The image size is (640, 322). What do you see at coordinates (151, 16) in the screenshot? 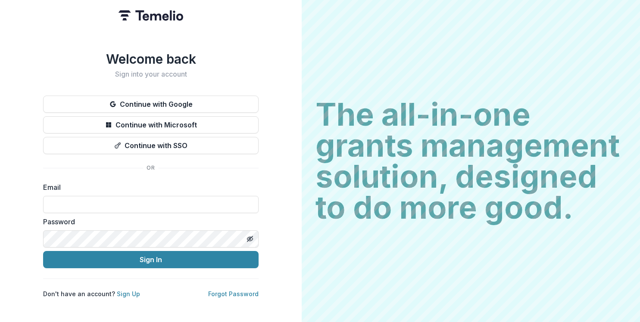
I see `img: Temelio` at bounding box center [151, 16].